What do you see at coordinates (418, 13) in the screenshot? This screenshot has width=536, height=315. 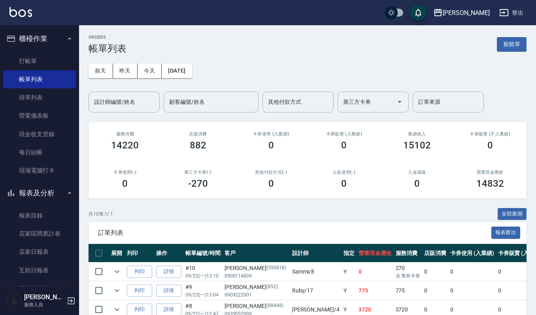 I see `button: save` at bounding box center [418, 13].